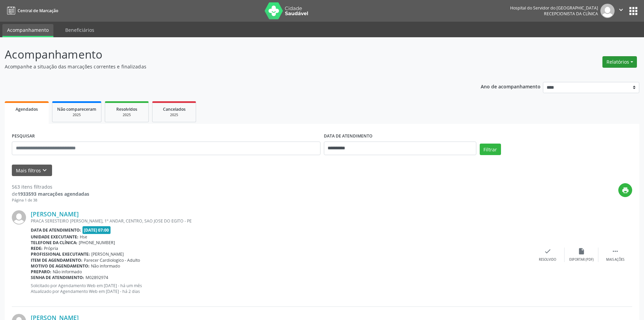 The width and height of the screenshot is (644, 320). I want to click on label: PESQUISAR, so click(23, 136).